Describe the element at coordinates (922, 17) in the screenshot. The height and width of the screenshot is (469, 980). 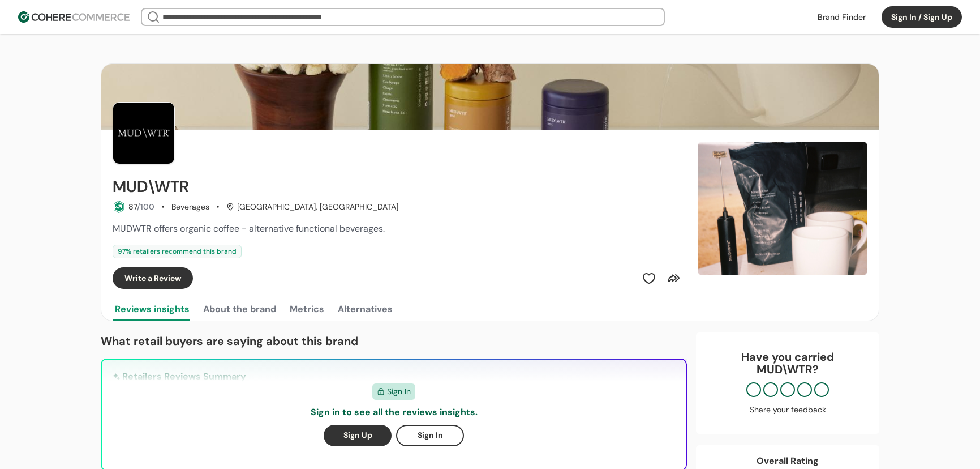
I see `button: Sign In / Sign Up` at that location.